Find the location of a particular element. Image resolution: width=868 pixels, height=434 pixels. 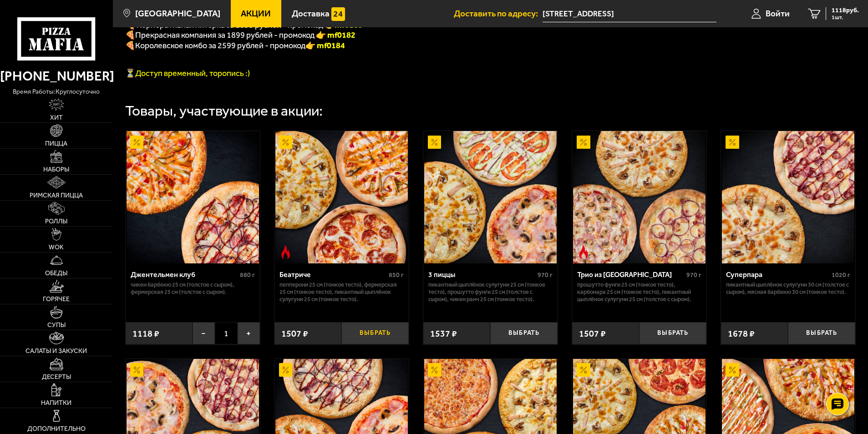

span: Королевское комбо за 2599 рублей - промокод is located at coordinates (220, 46).